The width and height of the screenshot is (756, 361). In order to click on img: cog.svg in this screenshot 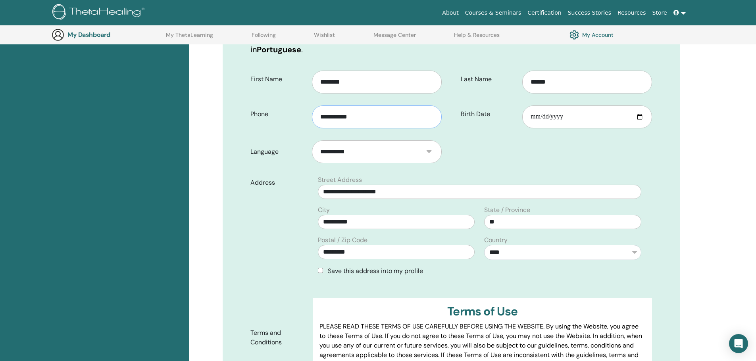, I will do `click(574, 35)`.